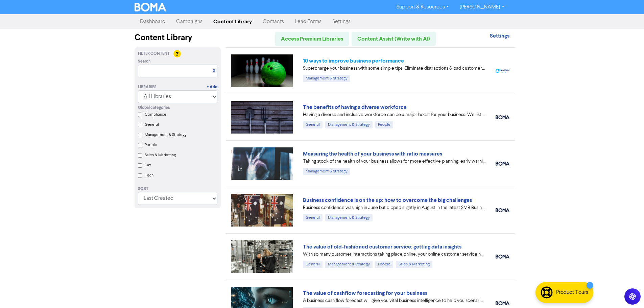 This screenshot has height=308, width=644. Describe the element at coordinates (214, 70) in the screenshot. I see `a: X` at that location.